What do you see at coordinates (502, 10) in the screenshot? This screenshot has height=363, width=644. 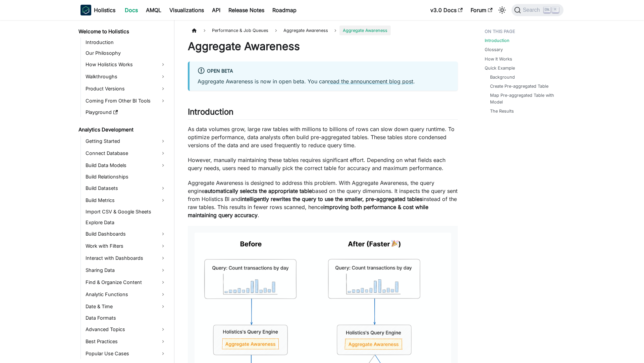 I see `button: Switch between dark and light mode (currently light mode)` at bounding box center [502, 10].